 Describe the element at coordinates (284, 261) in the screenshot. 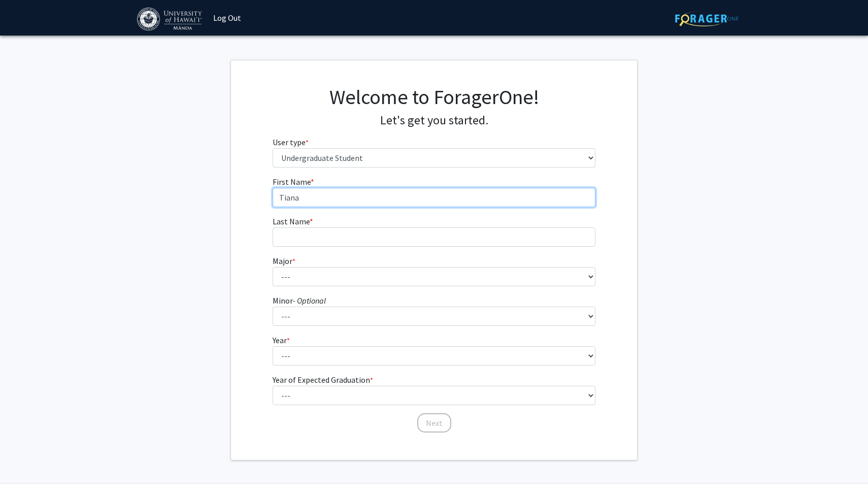

I see `label: Major` at that location.